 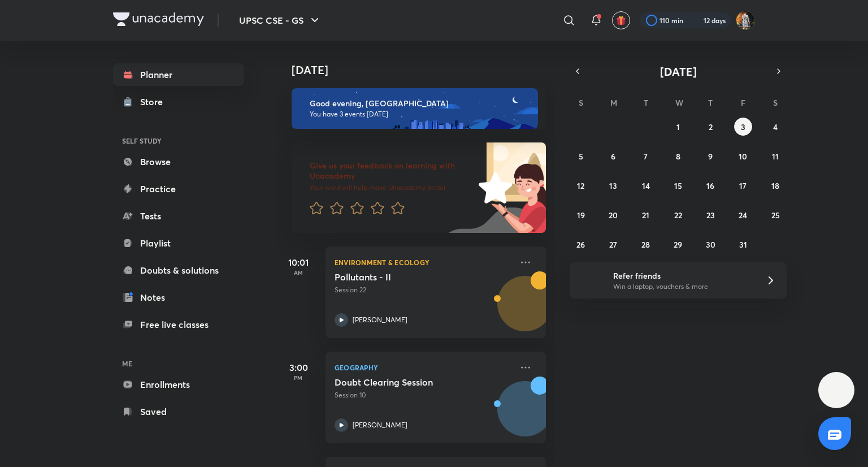 What do you see at coordinates (581, 156) in the screenshot?
I see `button: October 5, 2025` at bounding box center [581, 156].